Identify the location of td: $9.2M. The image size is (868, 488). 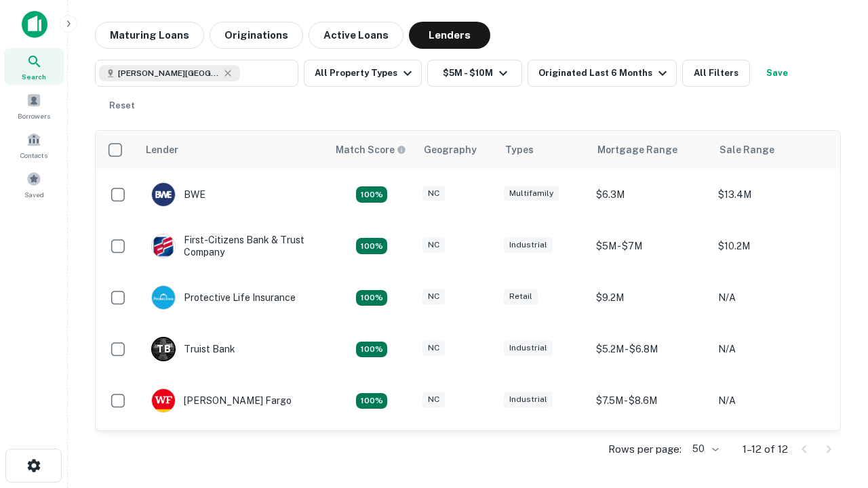
(650, 297).